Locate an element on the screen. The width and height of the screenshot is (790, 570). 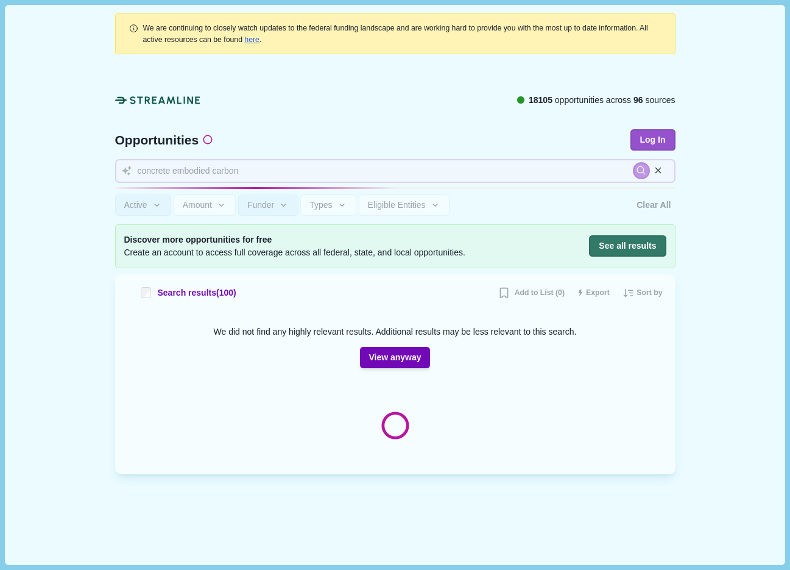
span: Types is located at coordinates (320, 205).